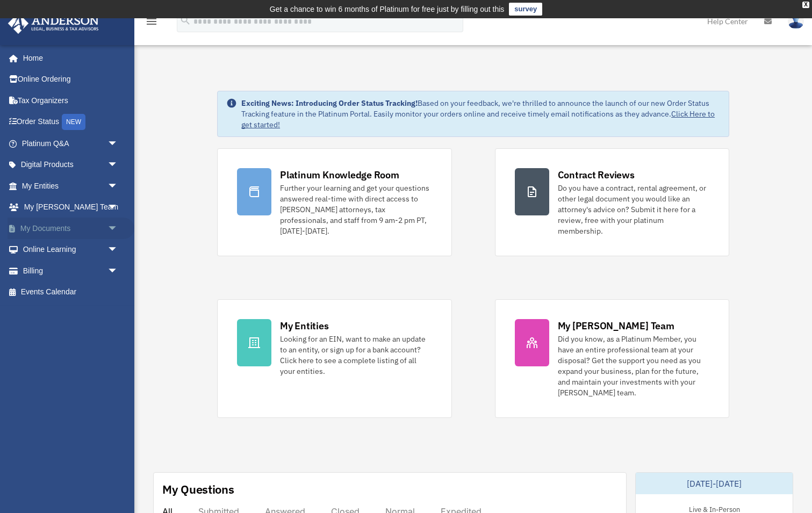 The height and width of the screenshot is (513, 812). What do you see at coordinates (596, 175) in the screenshot?
I see `div: Contract Reviews` at bounding box center [596, 175].